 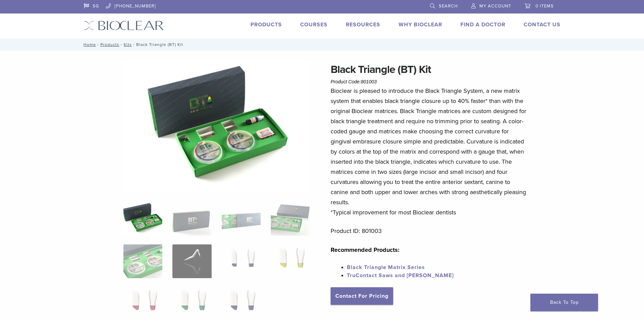 I want to click on h1: Black Triangle (BT) Kit, so click(x=430, y=70).